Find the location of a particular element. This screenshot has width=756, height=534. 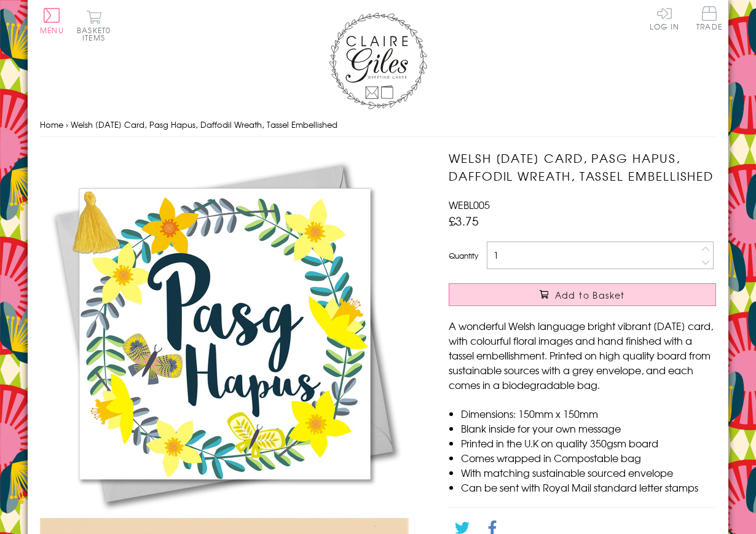

button: Menu is located at coordinates (51, 21).